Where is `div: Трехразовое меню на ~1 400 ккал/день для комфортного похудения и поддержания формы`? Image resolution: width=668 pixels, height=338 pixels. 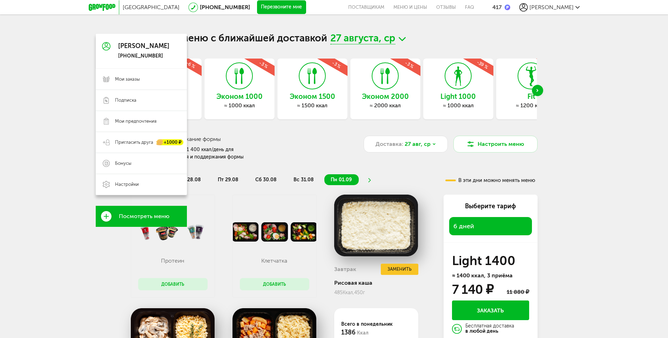 div: Трехразовое меню на ~1 400 ккал/день для комфортного похудения и поддержания формы is located at coordinates (198, 153).